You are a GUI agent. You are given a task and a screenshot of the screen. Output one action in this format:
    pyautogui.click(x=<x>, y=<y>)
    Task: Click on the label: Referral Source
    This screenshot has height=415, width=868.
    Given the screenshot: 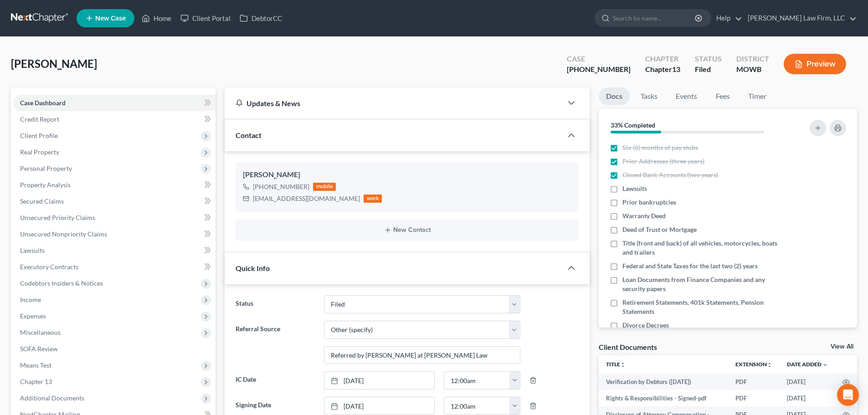 What is the action you would take?
    pyautogui.click(x=275, y=342)
    